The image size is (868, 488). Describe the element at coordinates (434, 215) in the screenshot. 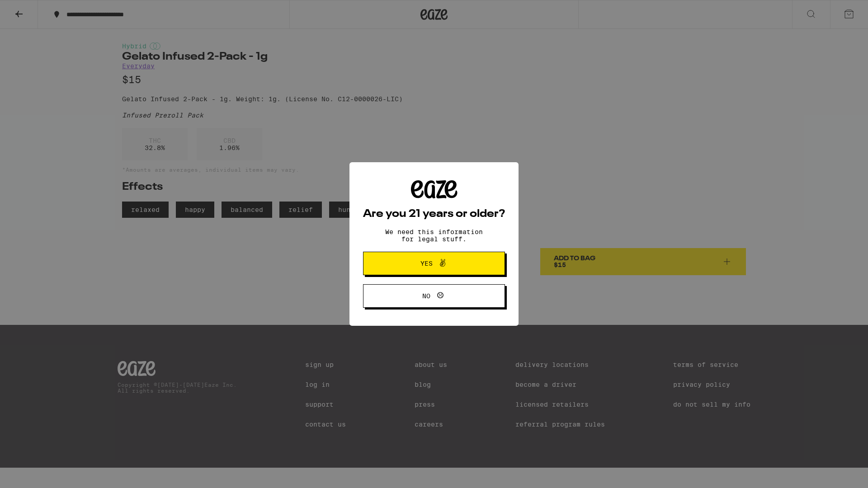

I see `h2: Are you 21 years or older?` at that location.